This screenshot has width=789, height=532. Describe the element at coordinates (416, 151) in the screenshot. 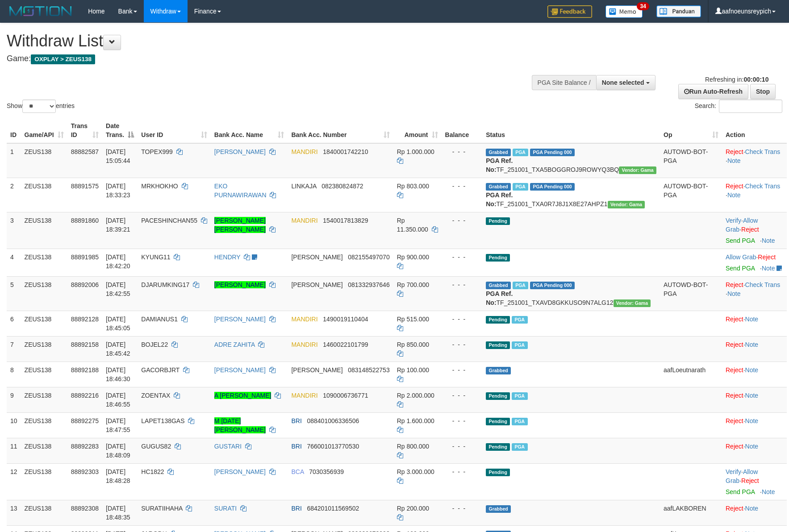

I see `span: Rp 1.000.000` at that location.